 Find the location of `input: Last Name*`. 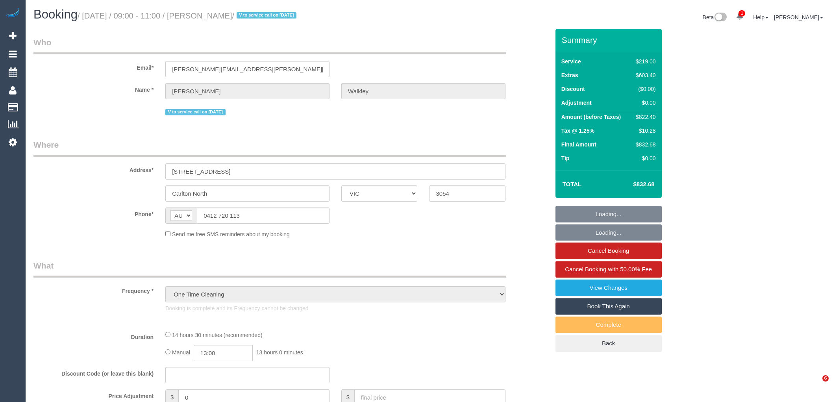

input: Last Name* is located at coordinates (423, 91).